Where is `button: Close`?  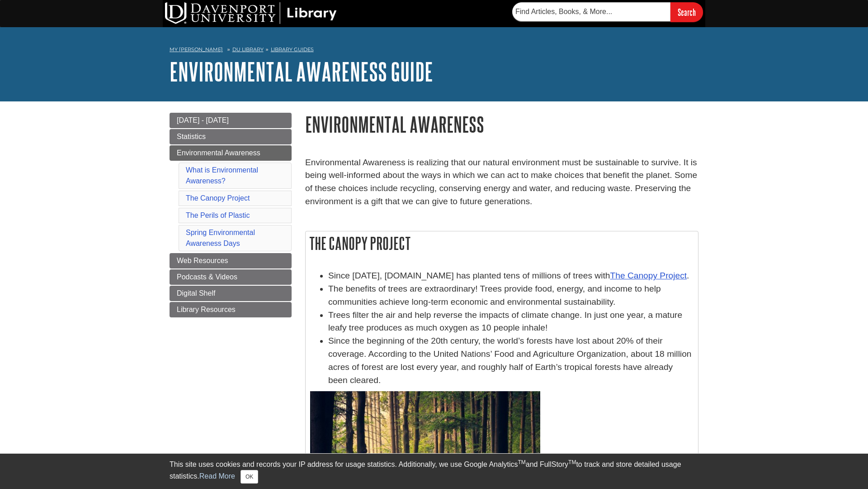 button: Close is located at coordinates (249, 477).